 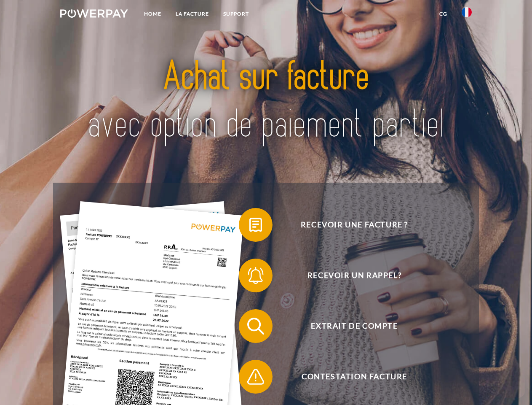 What do you see at coordinates (236, 14) in the screenshot?
I see `a: Support` at bounding box center [236, 14].